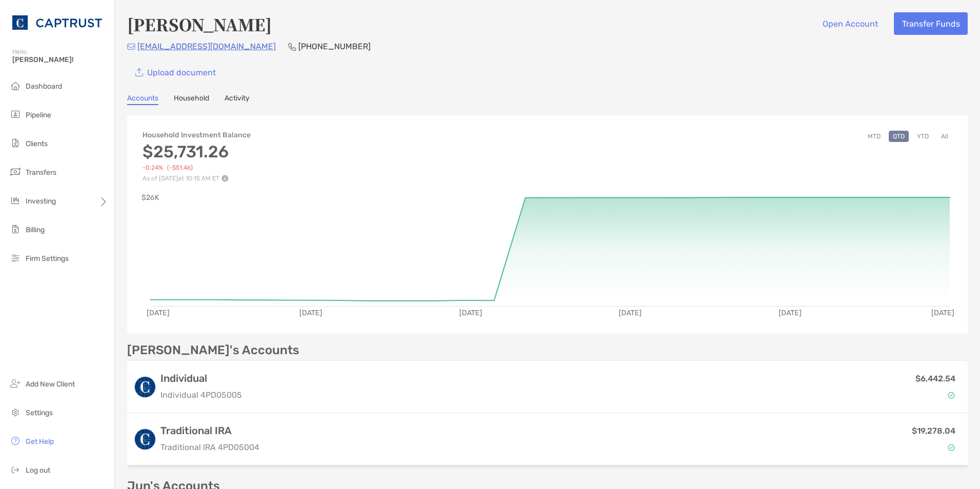 The height and width of the screenshot is (489, 980). Describe the element at coordinates (39, 442) in the screenshot. I see `span: Get Help` at that location.